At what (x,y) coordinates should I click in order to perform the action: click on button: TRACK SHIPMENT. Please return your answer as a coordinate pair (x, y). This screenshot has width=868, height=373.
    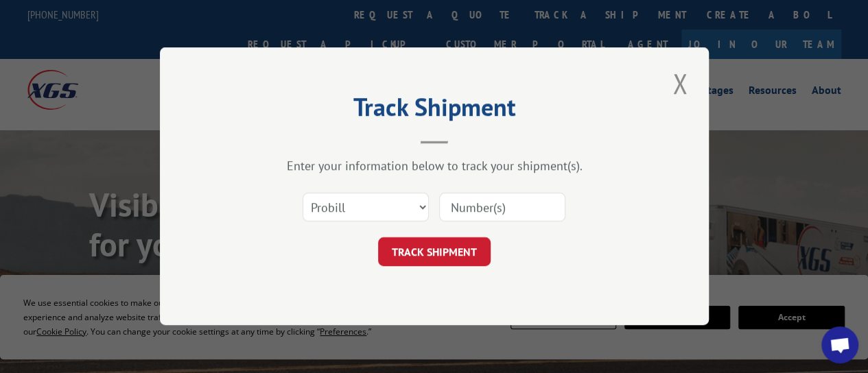
    Looking at the image, I should click on (434, 252).